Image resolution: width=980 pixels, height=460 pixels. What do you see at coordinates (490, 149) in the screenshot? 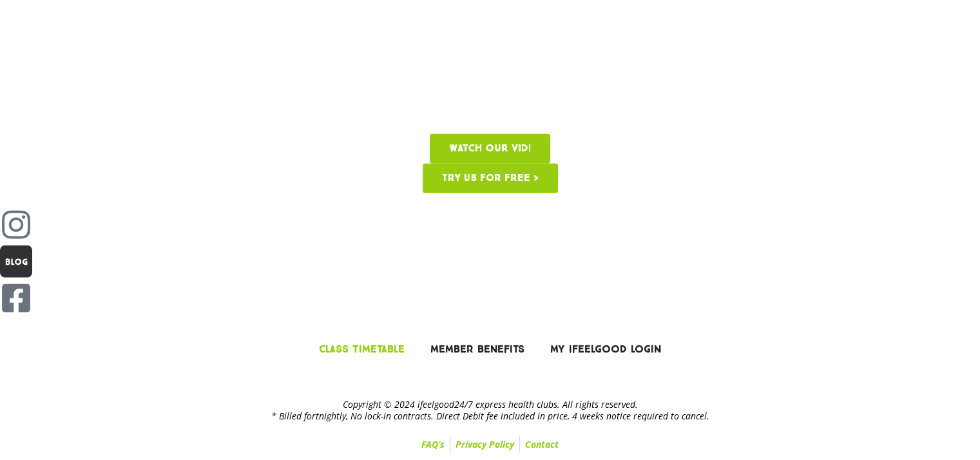
I see `a: WATCH OUR VID!` at bounding box center [490, 149].